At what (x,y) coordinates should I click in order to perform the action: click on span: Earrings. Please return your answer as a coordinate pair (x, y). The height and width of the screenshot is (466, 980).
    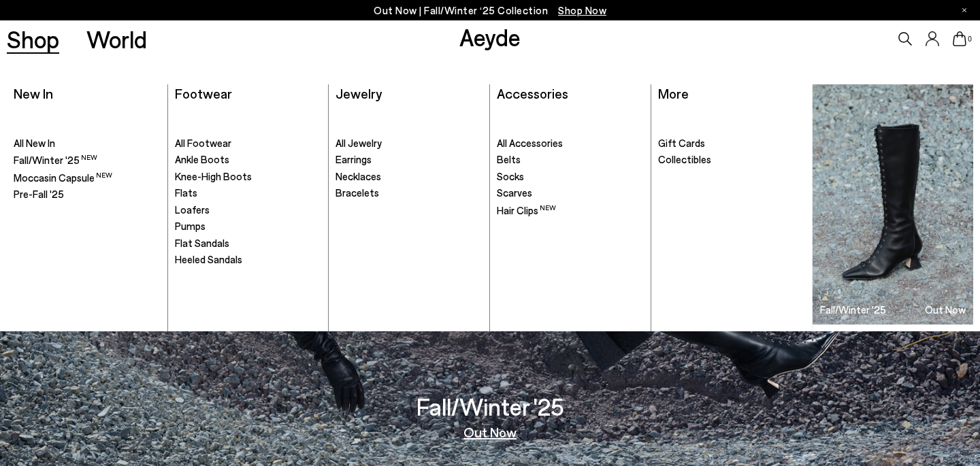
    Looking at the image, I should click on (353, 160).